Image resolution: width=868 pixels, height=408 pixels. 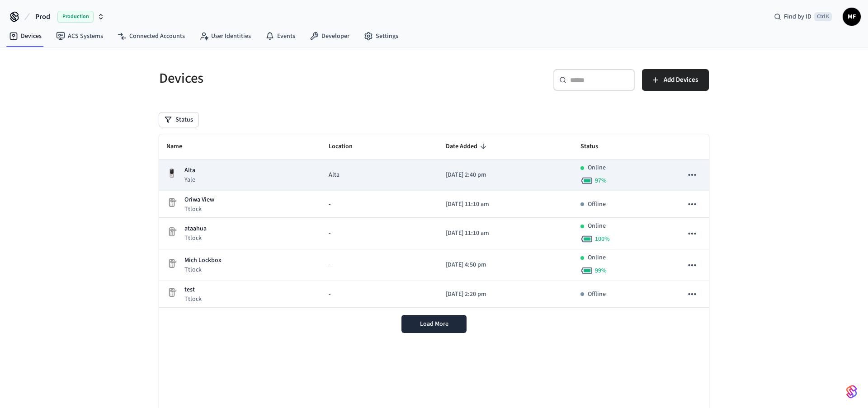 What do you see at coordinates (76, 17) in the screenshot?
I see `span: Production` at bounding box center [76, 17].